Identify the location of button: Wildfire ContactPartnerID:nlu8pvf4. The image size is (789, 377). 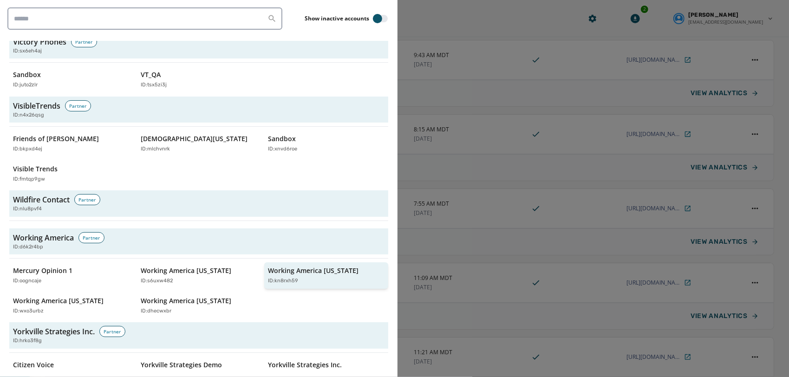
(199, 203).